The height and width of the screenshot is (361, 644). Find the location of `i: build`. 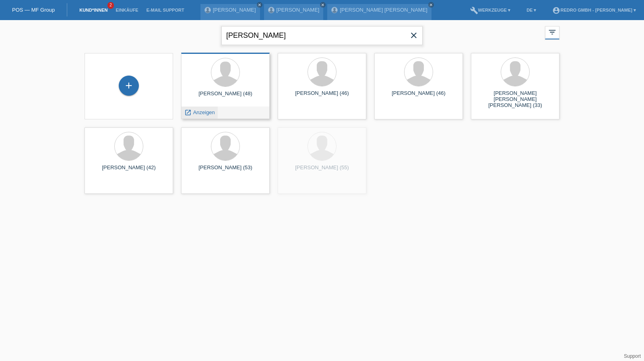

i: build is located at coordinates (474, 10).